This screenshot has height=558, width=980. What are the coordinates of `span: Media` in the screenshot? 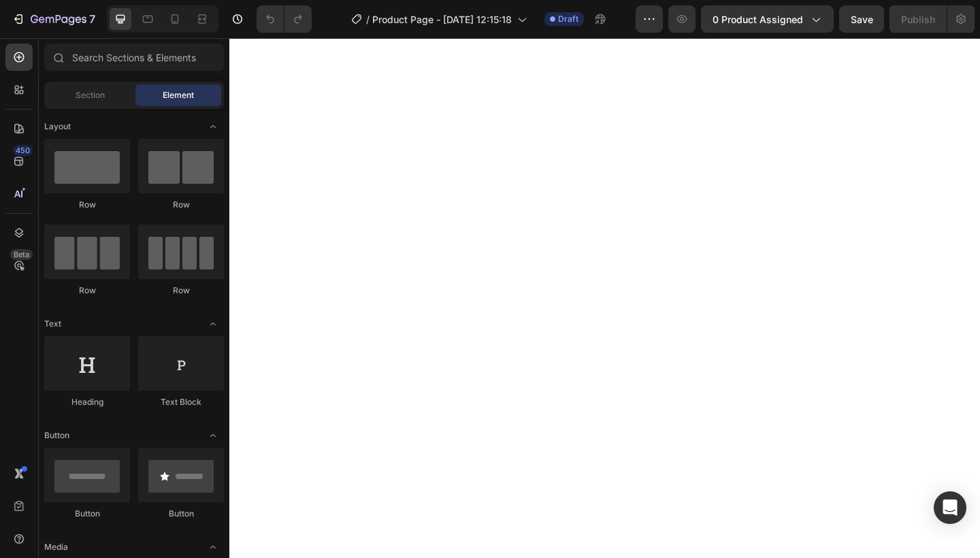 It's located at (56, 548).